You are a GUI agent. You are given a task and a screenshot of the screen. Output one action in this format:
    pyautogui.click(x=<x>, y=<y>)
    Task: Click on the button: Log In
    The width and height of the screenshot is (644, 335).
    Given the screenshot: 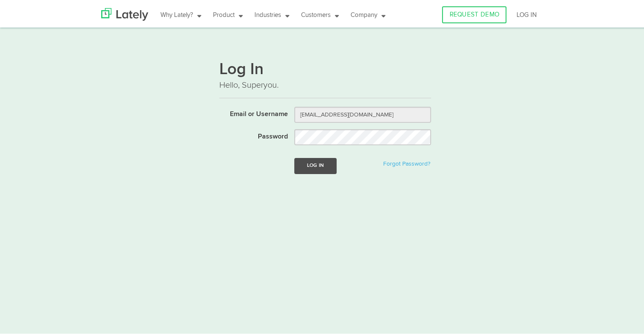 What is the action you would take?
    pyautogui.click(x=316, y=164)
    